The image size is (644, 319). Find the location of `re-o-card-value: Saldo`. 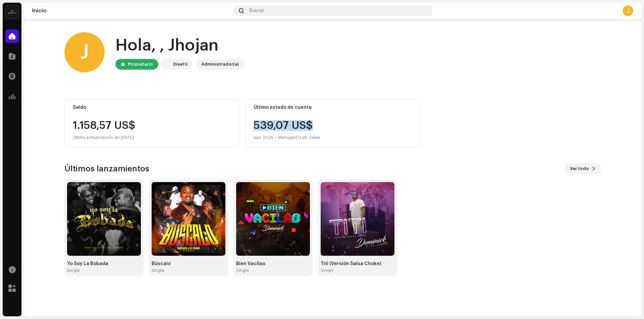

re-o-card-value: Saldo is located at coordinates (152, 124).